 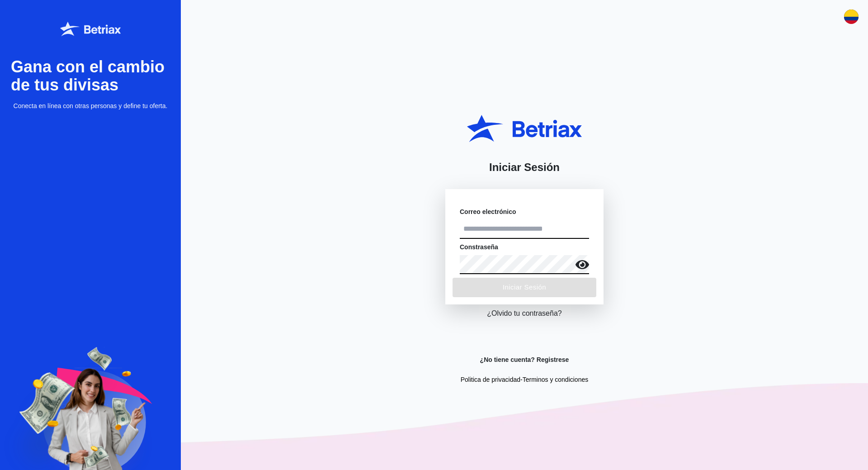 What do you see at coordinates (91, 29) in the screenshot?
I see `img: Betriax logo` at bounding box center [91, 29].